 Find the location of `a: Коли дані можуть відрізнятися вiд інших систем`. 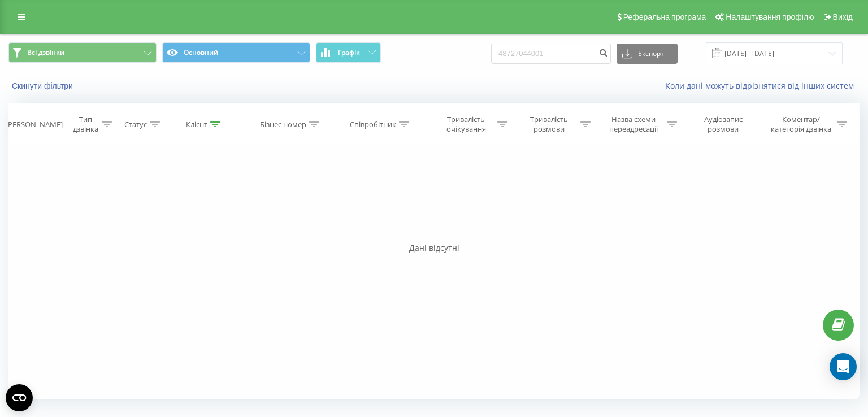

a: Коли дані можуть відрізнятися вiд інших систем is located at coordinates (762, 85).